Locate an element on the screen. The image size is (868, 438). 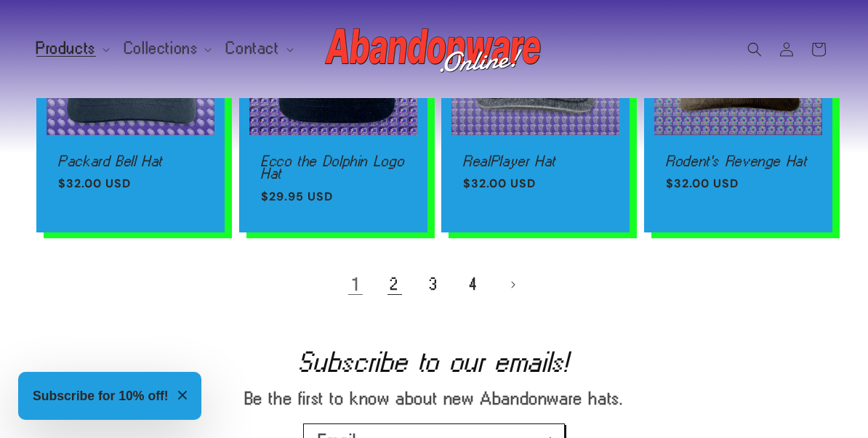
a: Page 1 is located at coordinates (356, 285).